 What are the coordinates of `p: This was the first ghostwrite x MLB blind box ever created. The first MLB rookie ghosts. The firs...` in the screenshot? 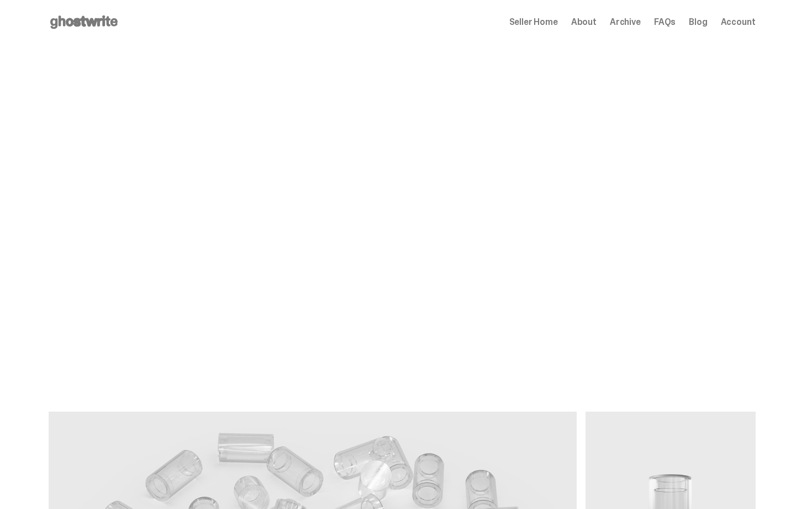 It's located at (192, 319).